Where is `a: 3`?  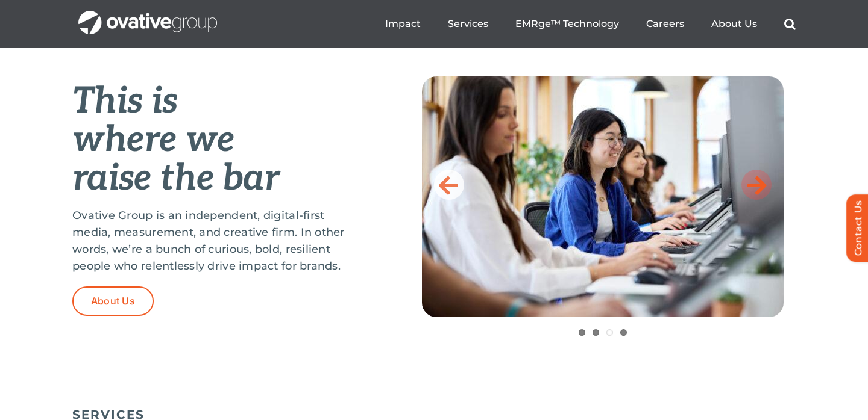 a: 3 is located at coordinates (609, 333).